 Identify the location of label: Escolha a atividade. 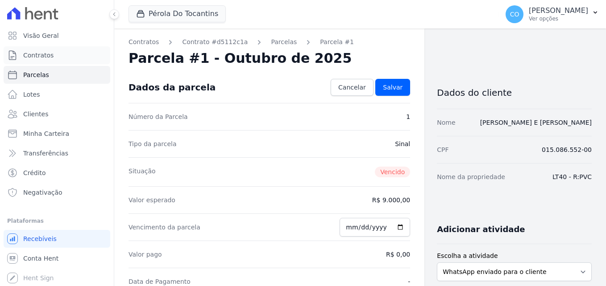
(514, 256).